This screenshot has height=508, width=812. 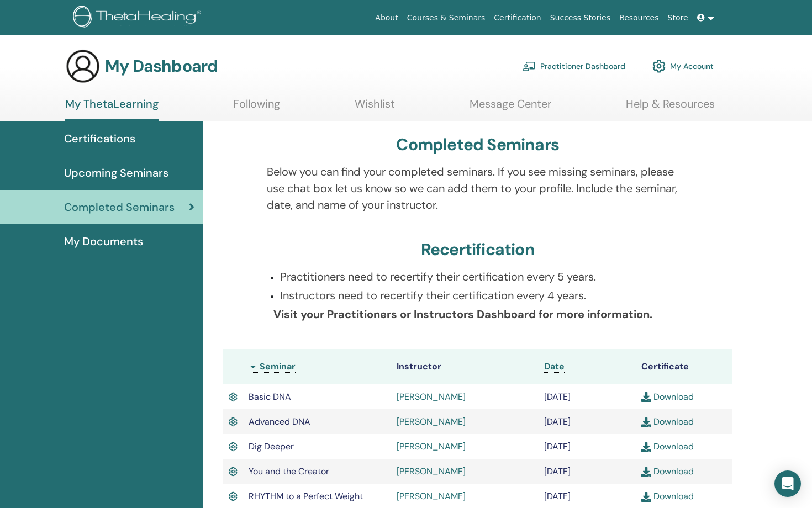 What do you see at coordinates (269, 397) in the screenshot?
I see `span: Basic DNA` at bounding box center [269, 397].